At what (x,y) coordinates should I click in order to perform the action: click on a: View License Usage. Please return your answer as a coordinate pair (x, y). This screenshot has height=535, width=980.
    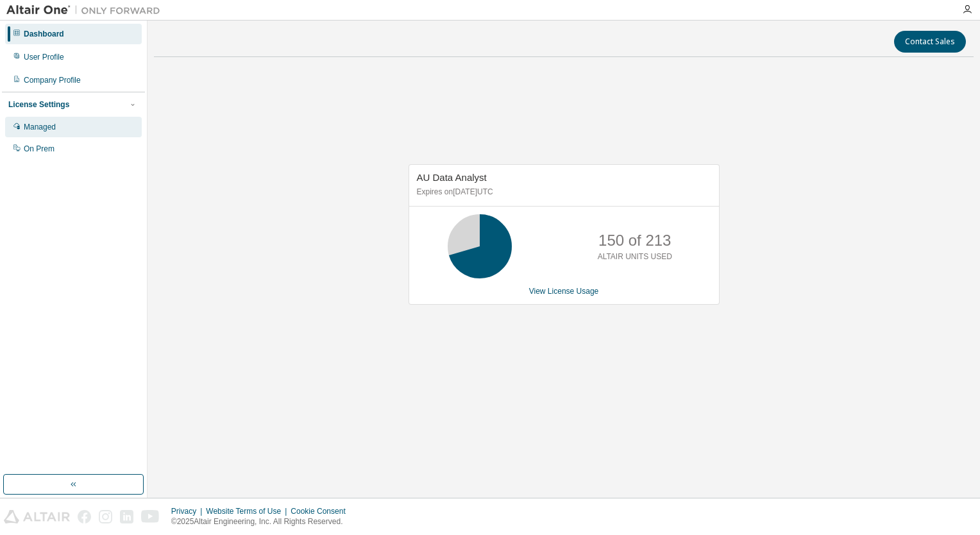
    Looking at the image, I should click on (564, 291).